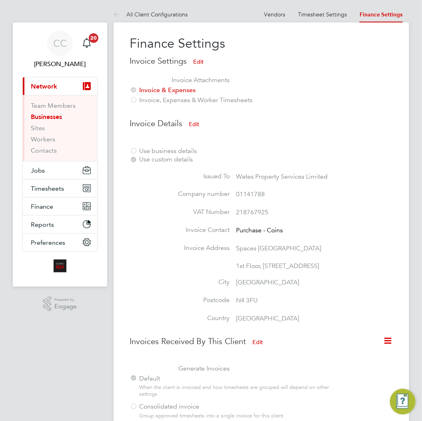 The image size is (422, 421). Describe the element at coordinates (43, 139) in the screenshot. I see `a: Workers` at that location.